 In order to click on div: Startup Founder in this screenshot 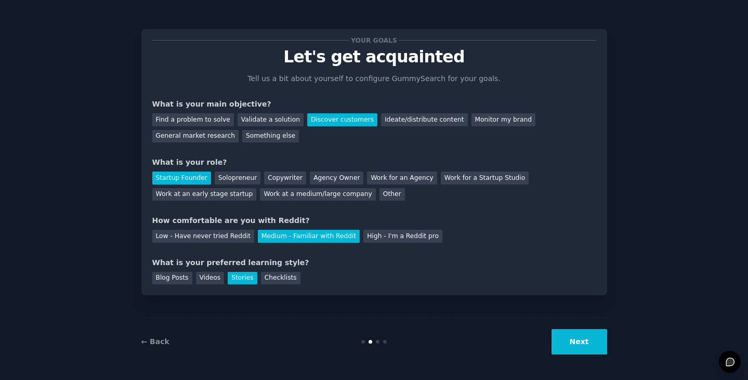, I will do `click(181, 178)`.